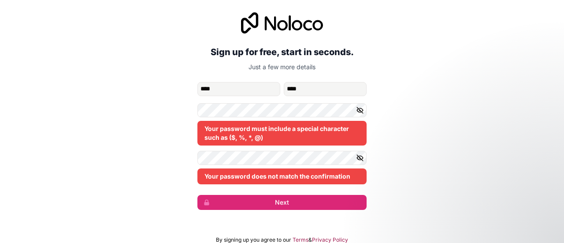  What do you see at coordinates (282, 110) in the screenshot?
I see `input: Password` at bounding box center [282, 110].